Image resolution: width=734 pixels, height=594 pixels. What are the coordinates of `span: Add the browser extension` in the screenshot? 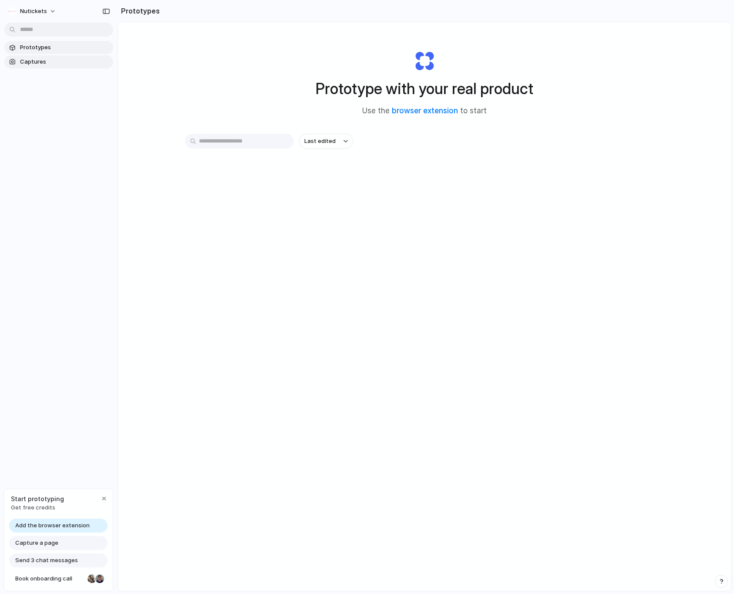 It's located at (52, 525).